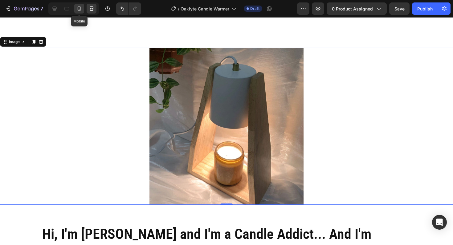  Describe the element at coordinates (399, 9) in the screenshot. I see `button: Save` at that location.